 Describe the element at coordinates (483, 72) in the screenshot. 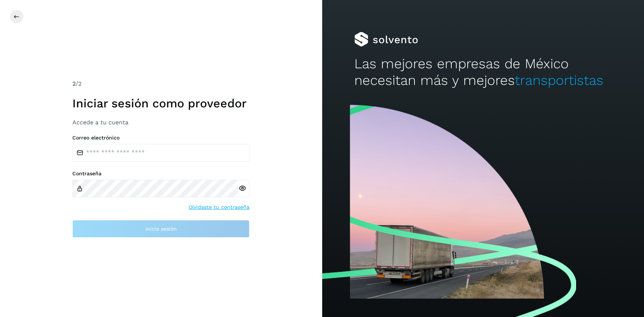

I see `h2: Las mejores empresas de México necesitan más y mejores` at that location.